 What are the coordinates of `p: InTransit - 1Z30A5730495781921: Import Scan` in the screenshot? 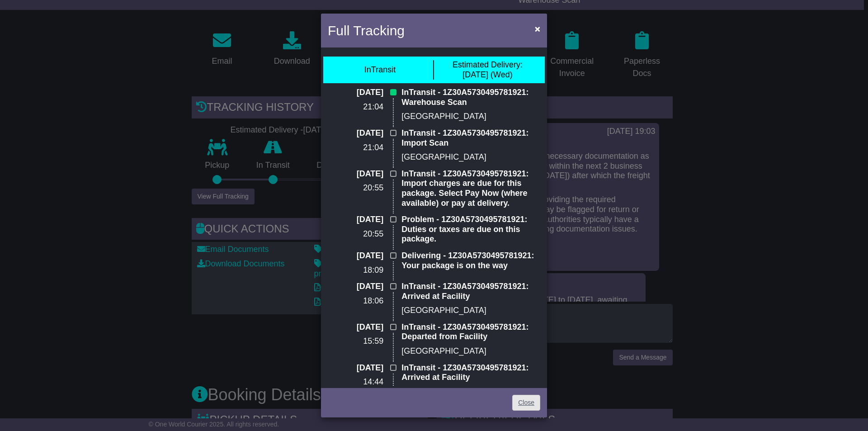 It's located at (471, 138).